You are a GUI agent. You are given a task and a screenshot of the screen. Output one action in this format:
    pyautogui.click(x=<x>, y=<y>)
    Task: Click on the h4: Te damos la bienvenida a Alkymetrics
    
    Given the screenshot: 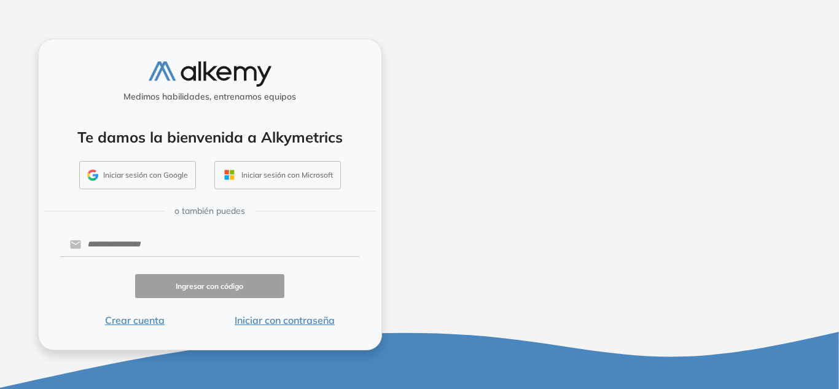 What is the action you would take?
    pyautogui.click(x=210, y=137)
    